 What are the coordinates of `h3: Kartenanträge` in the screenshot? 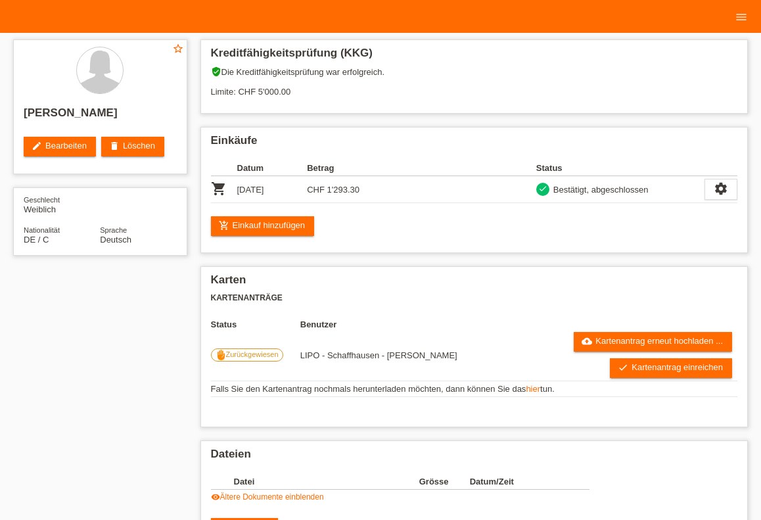 It's located at (474, 298).